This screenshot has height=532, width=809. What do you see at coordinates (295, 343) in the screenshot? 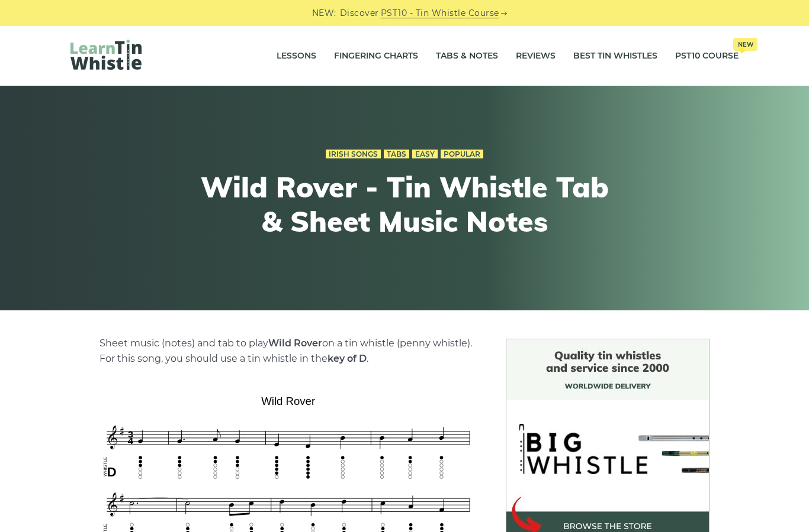
I see `strong: Wild Rover` at bounding box center [295, 343].